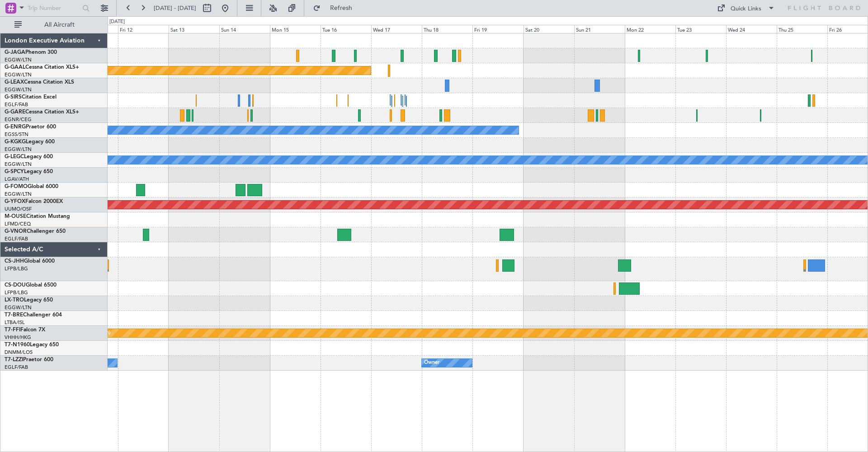 The width and height of the screenshot is (868, 452). I want to click on span: G-GARE, so click(15, 112).